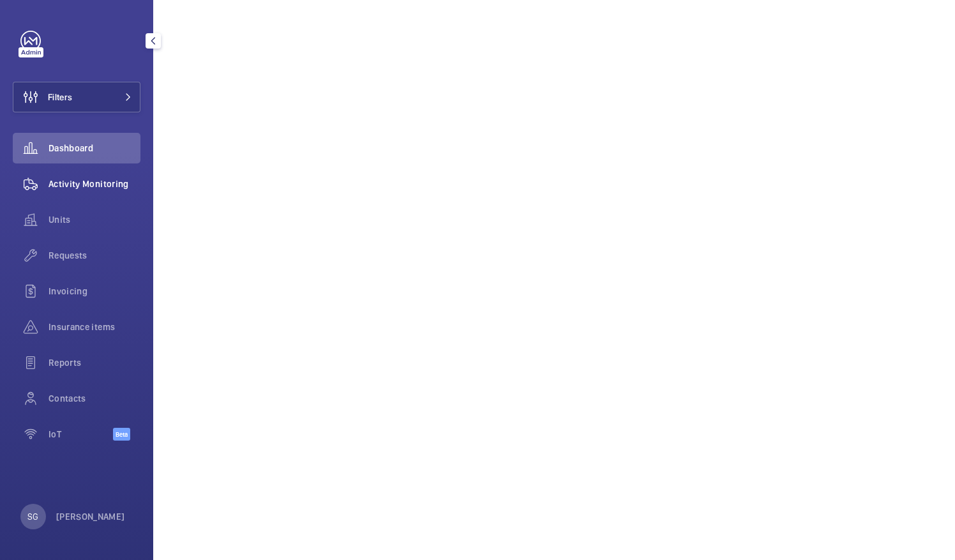  I want to click on span: Filters, so click(60, 97).